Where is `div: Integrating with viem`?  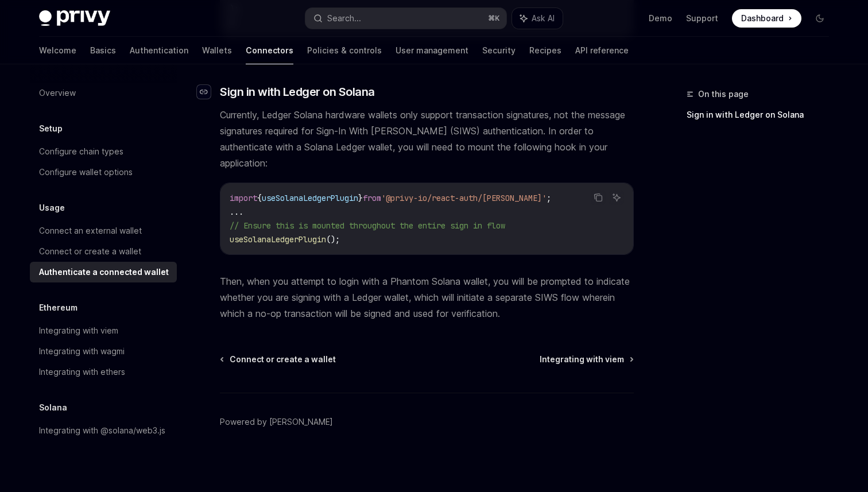
div: Integrating with viem is located at coordinates (79, 331).